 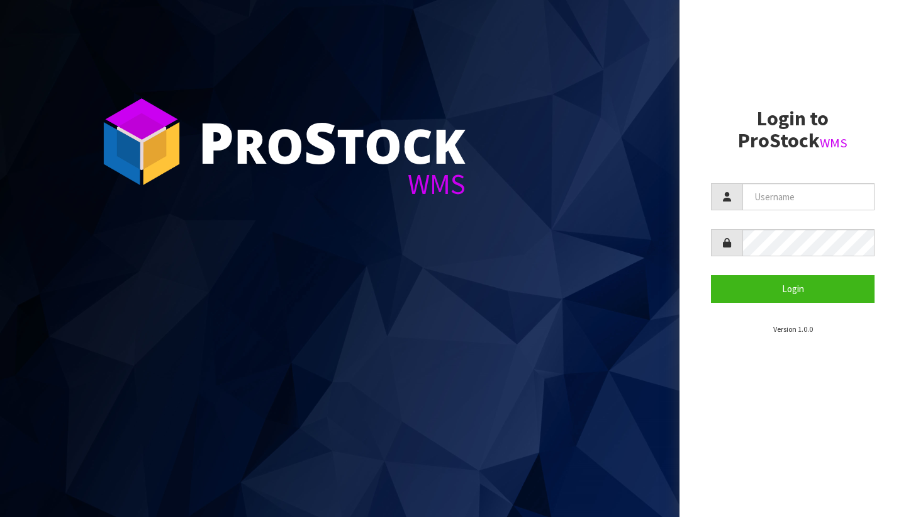 I want to click on div: WMS, so click(x=332, y=184).